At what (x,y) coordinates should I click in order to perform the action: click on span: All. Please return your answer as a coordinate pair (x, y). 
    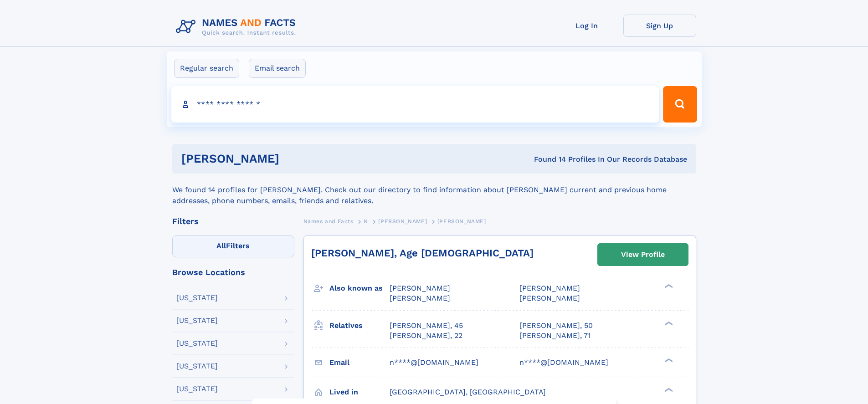
    Looking at the image, I should click on (221, 246).